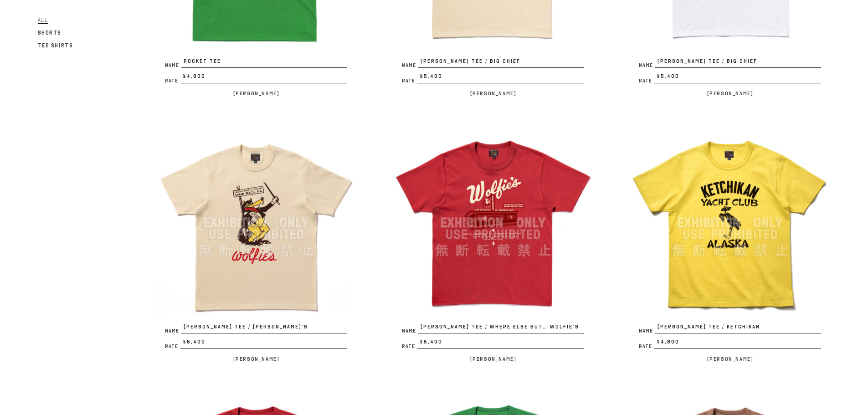  What do you see at coordinates (56, 46) in the screenshot?
I see `span: Tee Shirts` at bounding box center [56, 46].